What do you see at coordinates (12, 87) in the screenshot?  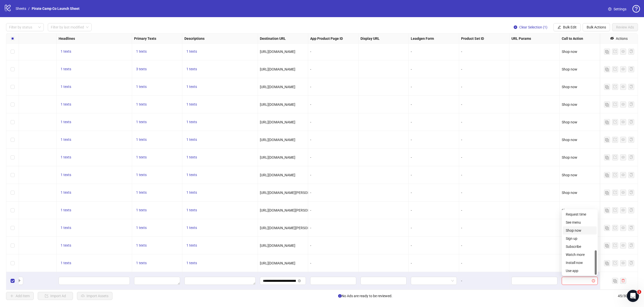 I see `div: Select row 34` at bounding box center [12, 87].